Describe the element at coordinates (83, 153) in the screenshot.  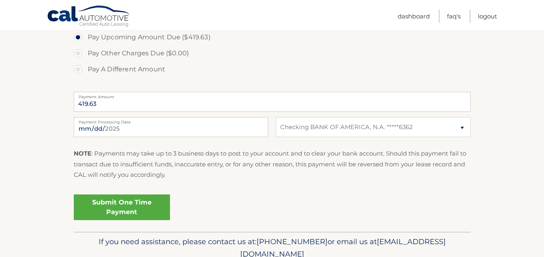
I see `strong: NOTE` at that location.